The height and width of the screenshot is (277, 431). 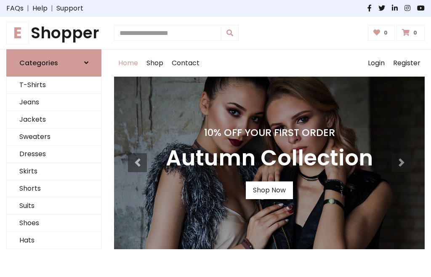 What do you see at coordinates (54, 137) in the screenshot?
I see `a: Sweaters` at bounding box center [54, 137].